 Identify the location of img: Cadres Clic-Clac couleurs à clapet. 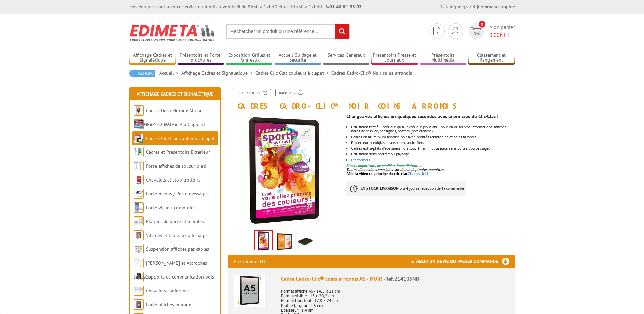
(139, 138).